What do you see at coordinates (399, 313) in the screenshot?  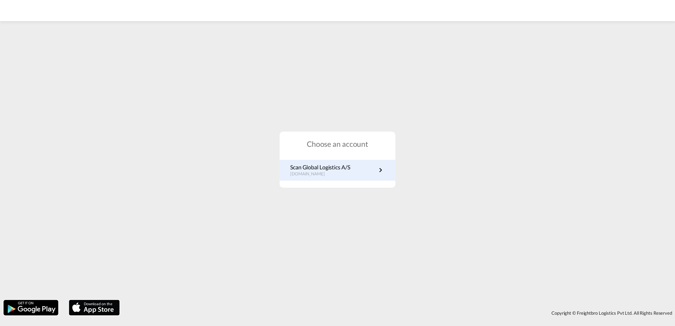 I see `div: Copyright © Freightbro Logistics Pvt Ltd. All Rights Reserved` at bounding box center [399, 313].